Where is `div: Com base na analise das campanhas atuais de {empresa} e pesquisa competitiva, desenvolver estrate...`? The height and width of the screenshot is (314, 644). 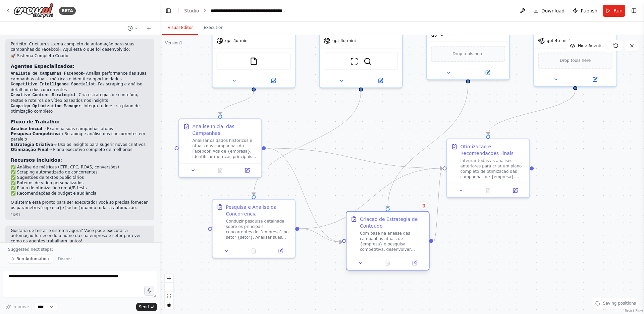
div: Com base na analise das campanhas atuais de {empresa} e pesquisa competitiva, desenvolver estrate... is located at coordinates (392, 241).